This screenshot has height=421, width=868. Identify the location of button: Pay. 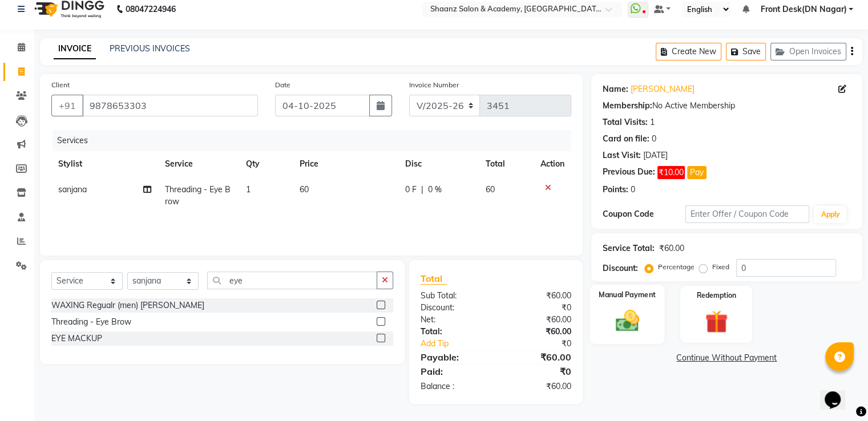
(697, 172).